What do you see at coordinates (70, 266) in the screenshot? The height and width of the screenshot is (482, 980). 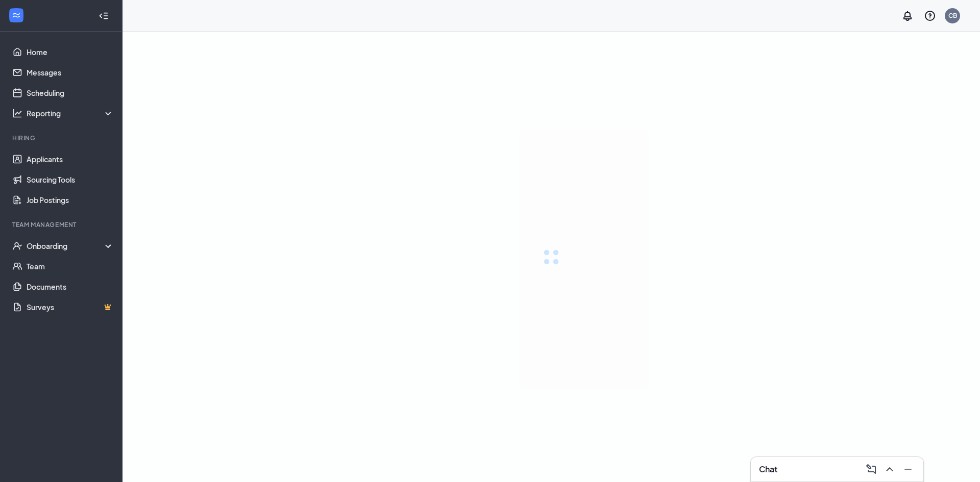 I see `a: Team` at bounding box center [70, 266].